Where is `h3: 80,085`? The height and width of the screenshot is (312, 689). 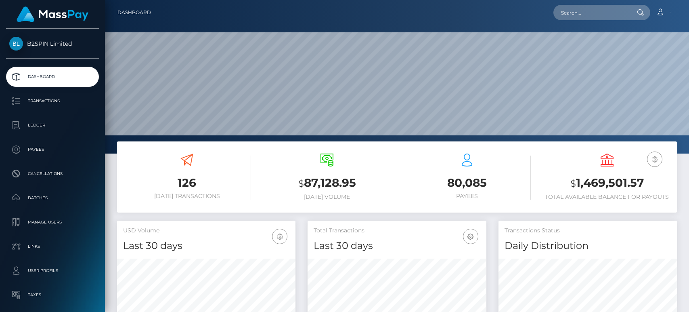 h3: 80,085 is located at coordinates (467, 183).